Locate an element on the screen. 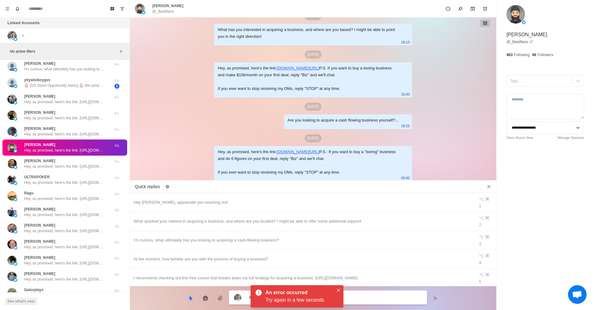 Image resolution: width=594 pixels, height=310 pixels. div: Hey, as promised, here's the link: P.S. If you want to buy a boring business and make $10k/month ... is located at coordinates (308, 78).